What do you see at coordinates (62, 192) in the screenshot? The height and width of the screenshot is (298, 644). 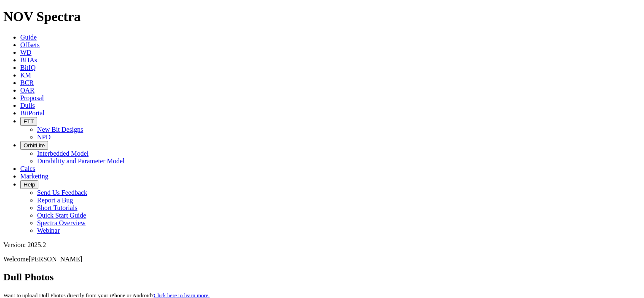 I see `a: Send Us Feedback` at bounding box center [62, 192].